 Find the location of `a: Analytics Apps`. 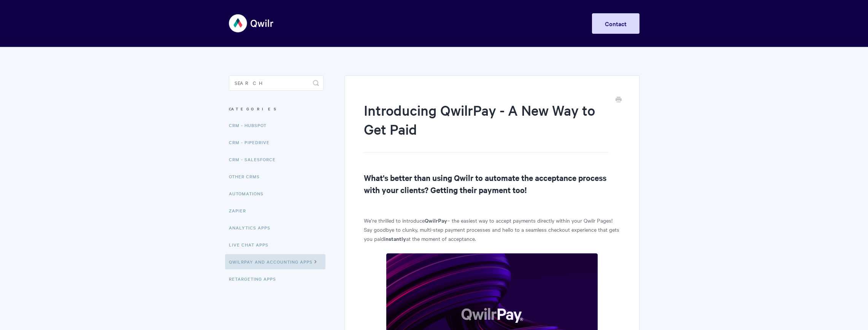

a: Analytics Apps is located at coordinates (252, 228).